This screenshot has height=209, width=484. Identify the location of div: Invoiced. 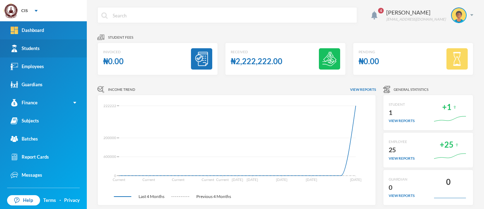
(113, 52).